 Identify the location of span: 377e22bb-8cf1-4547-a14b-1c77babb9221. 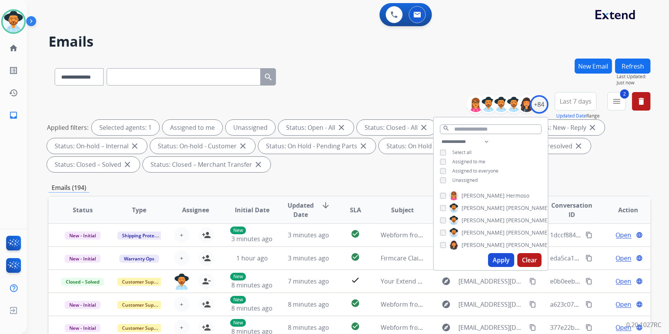
(610, 327).